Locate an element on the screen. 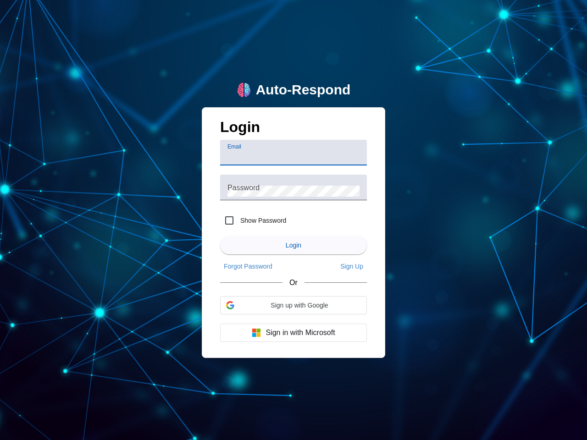  span: Or is located at coordinates (293, 283).